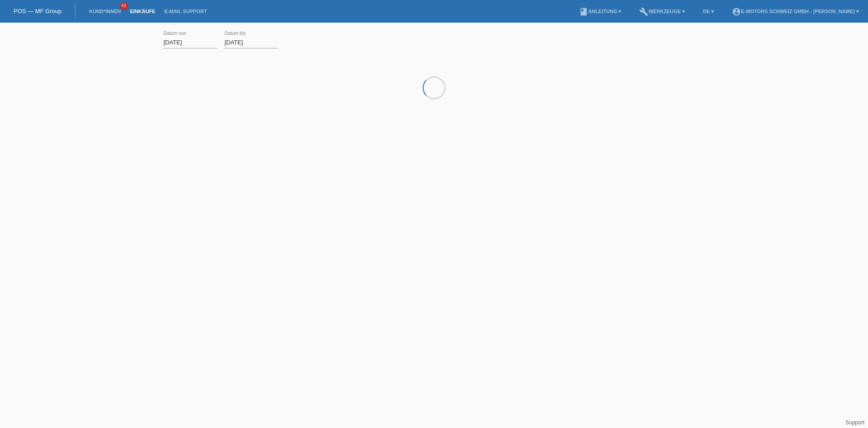  I want to click on span: 41, so click(124, 6).